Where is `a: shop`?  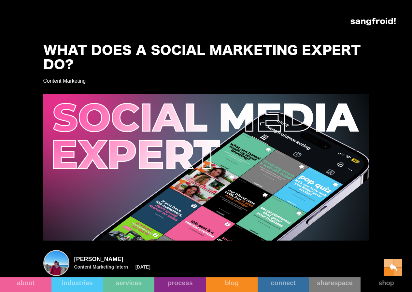 a: shop is located at coordinates (386, 285).